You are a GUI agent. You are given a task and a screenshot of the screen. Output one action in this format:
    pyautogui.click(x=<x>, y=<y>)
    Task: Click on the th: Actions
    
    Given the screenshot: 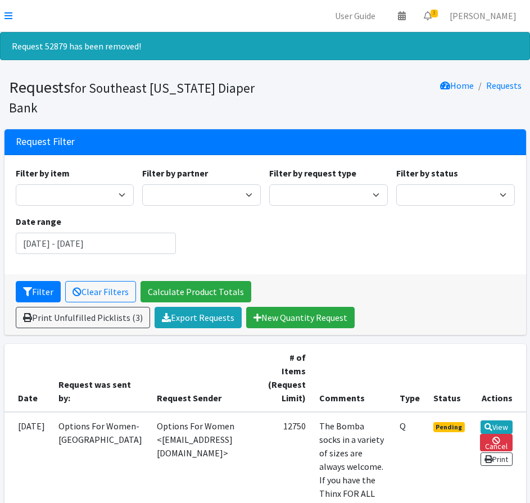 What is the action you would take?
    pyautogui.click(x=499, y=377)
    